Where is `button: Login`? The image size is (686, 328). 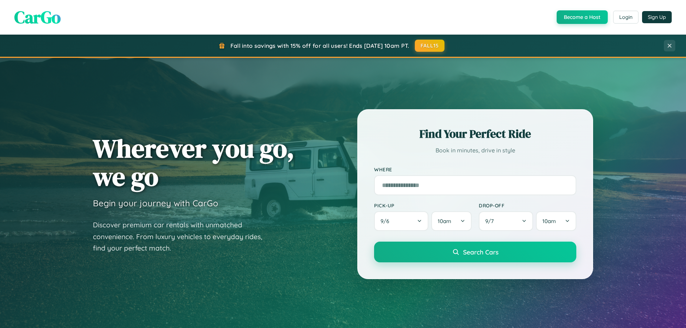 button: Login is located at coordinates (626, 17).